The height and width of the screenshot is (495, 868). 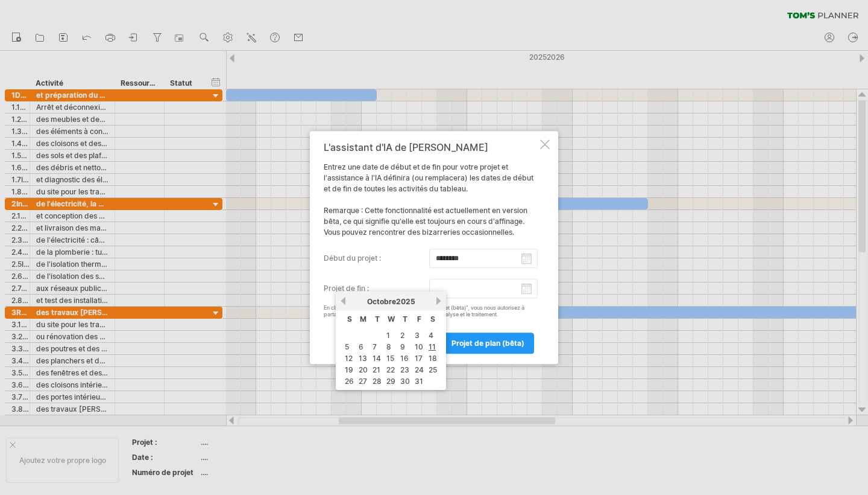 I want to click on a: 30, so click(x=405, y=381).